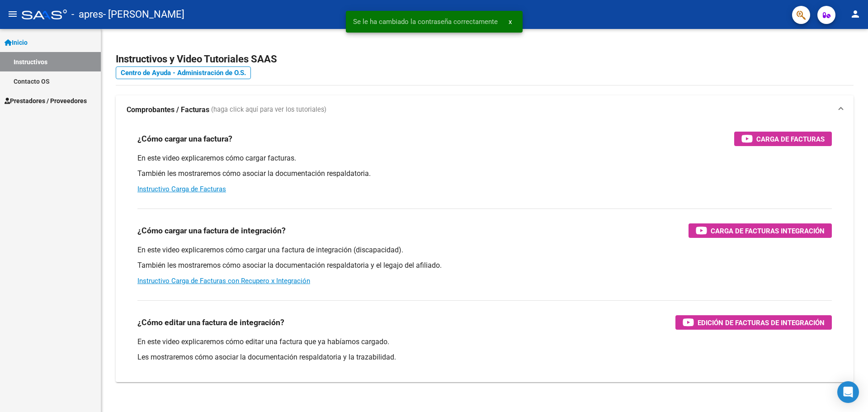 This screenshot has width=868, height=412. I want to click on span: Carga de Facturas, so click(791, 139).